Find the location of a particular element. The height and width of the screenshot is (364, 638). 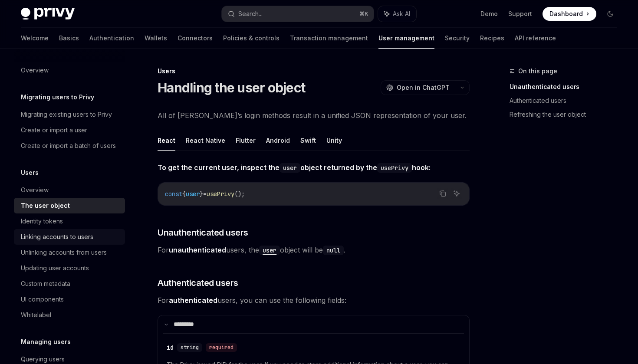

a: Basics is located at coordinates (69, 38).